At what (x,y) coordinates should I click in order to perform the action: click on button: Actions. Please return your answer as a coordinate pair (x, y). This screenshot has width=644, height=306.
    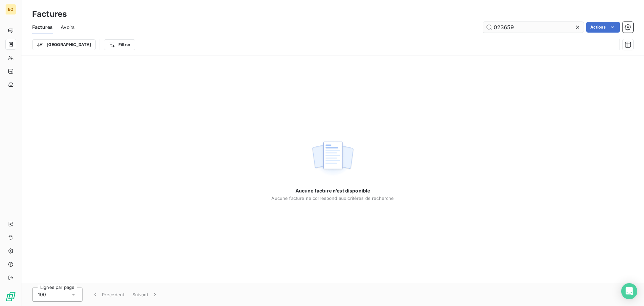
    Looking at the image, I should click on (603, 27).